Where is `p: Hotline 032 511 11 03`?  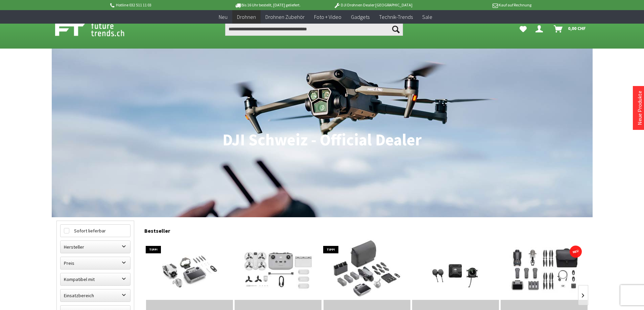 p: Hotline 032 511 11 03 is located at coordinates (162, 5).